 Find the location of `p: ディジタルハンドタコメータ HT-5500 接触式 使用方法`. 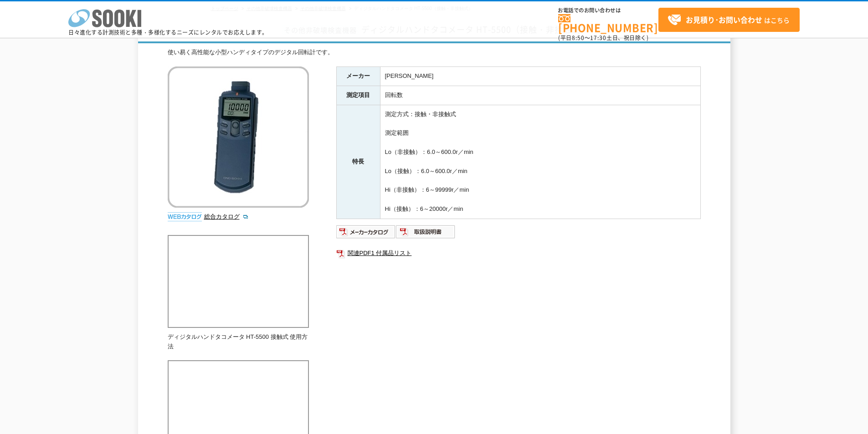

p: ディジタルハンドタコメータ HT-5500 接触式 使用方法 is located at coordinates (238, 342).